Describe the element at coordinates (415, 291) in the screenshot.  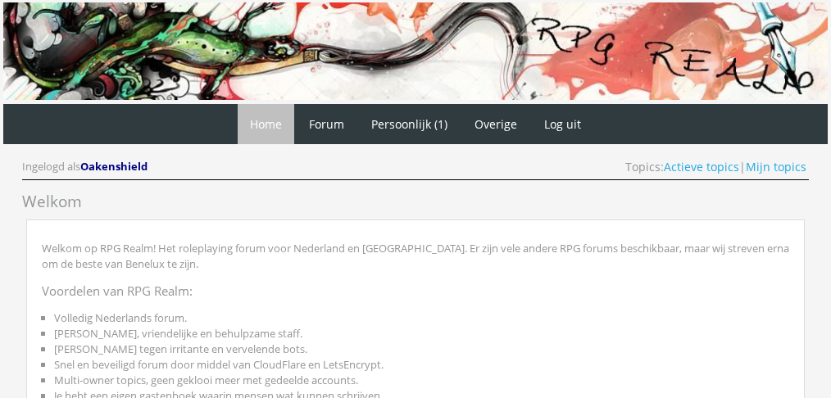
I see `h3: Voordelen van RPG Realm:` at that location.